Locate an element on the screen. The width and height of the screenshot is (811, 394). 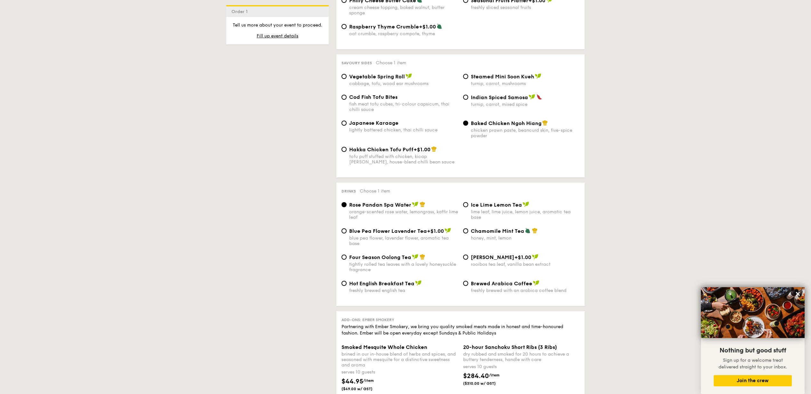
input: Raspberry Thyme Crumble+$1.00oat crumble, raspberry compote, thyme is located at coordinates (344, 27).